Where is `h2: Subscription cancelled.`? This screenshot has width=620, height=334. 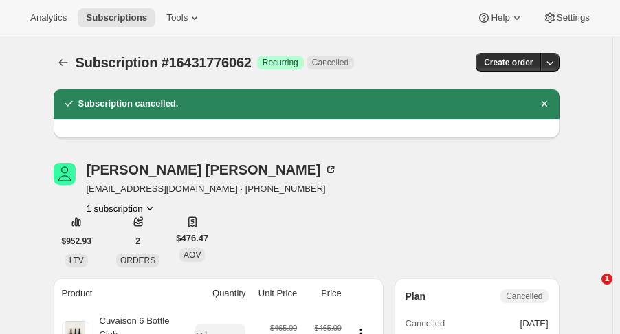
h2: Subscription cancelled. is located at coordinates (128, 104).